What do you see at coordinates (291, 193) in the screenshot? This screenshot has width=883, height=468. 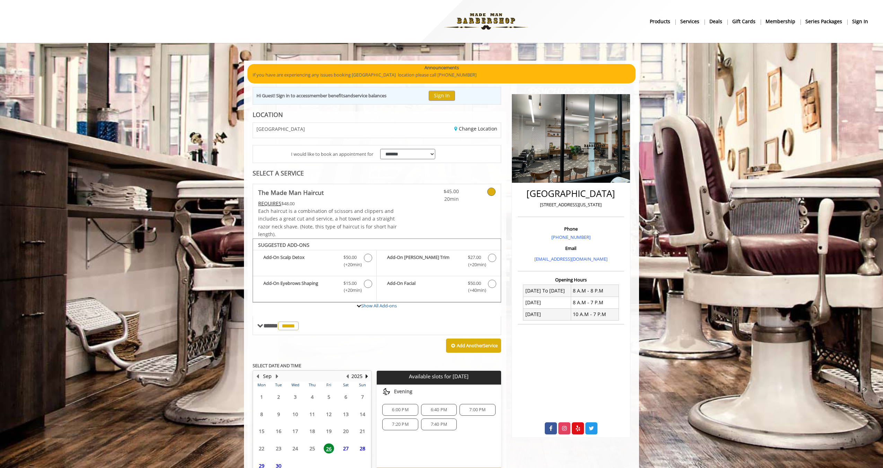 I see `b: The Made Man Haircut` at bounding box center [291, 193].